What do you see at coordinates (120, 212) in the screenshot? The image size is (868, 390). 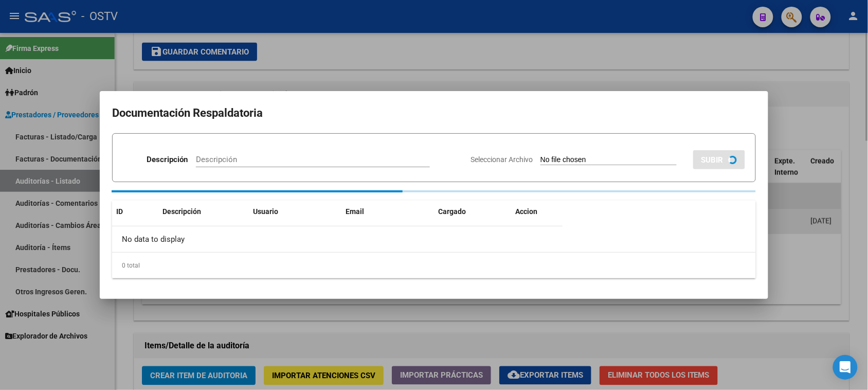 I see `span: ID` at bounding box center [120, 212].